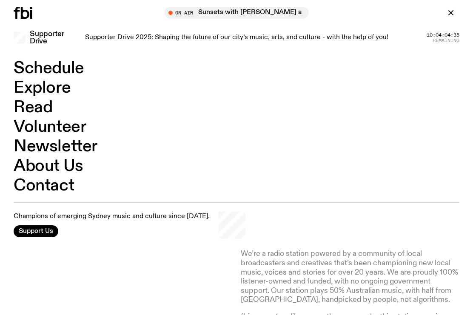 This screenshot has width=473, height=315. What do you see at coordinates (446, 40) in the screenshot?
I see `span: Remaining` at bounding box center [446, 40].